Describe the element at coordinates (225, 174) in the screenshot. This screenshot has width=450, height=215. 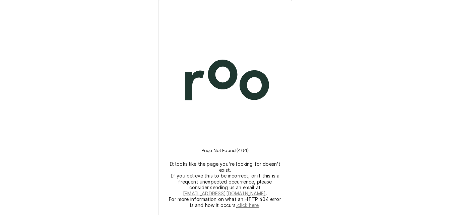
I see `div: Instructions` at that location.